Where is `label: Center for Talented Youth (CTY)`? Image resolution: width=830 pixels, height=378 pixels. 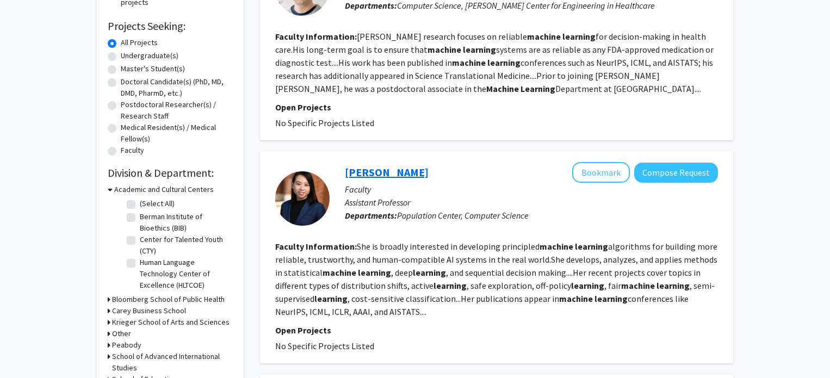
label: Center for Talented Youth (CTY) is located at coordinates (185, 245).